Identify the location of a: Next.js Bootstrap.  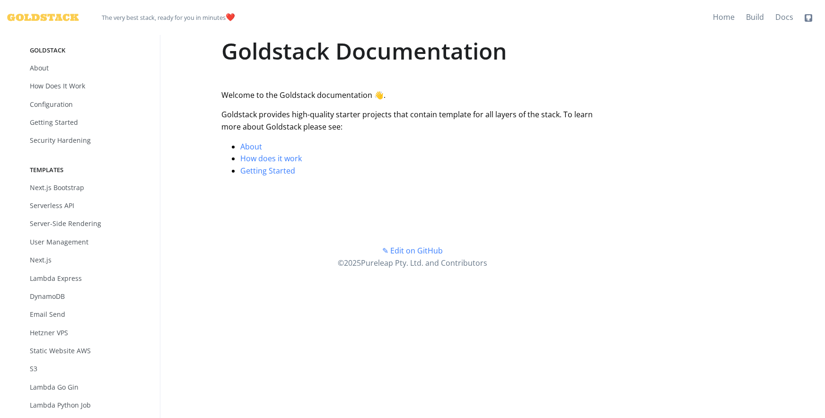
(89, 188).